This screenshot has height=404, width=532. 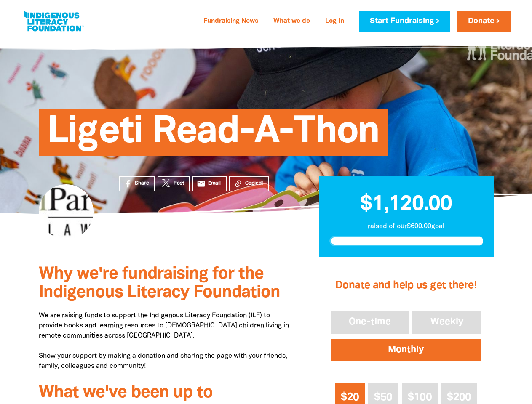 I want to click on span: Why we're fundraising for the Indigenous Literacy Foundation, so click(x=159, y=283).